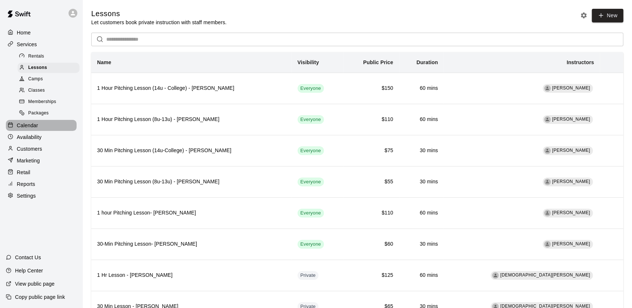  I want to click on h6: $55, so click(371, 182).